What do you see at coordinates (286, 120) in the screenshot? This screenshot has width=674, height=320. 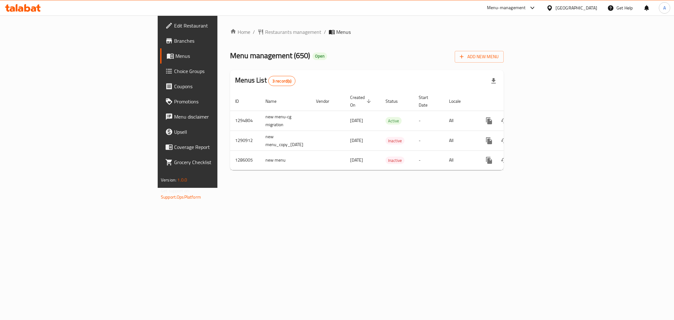 I see `td: new menu-cg migration` at bounding box center [286, 120].